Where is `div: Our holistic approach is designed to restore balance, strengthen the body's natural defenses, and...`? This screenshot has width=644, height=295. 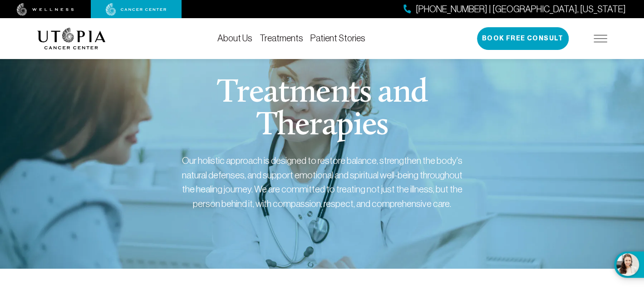 div: Our holistic approach is designed to restore balance, strengthen the body's natural defenses, and... is located at coordinates (322, 182).